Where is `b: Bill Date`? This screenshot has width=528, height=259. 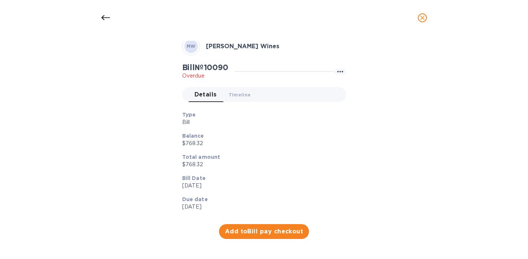 b: Bill Date is located at coordinates (194, 178).